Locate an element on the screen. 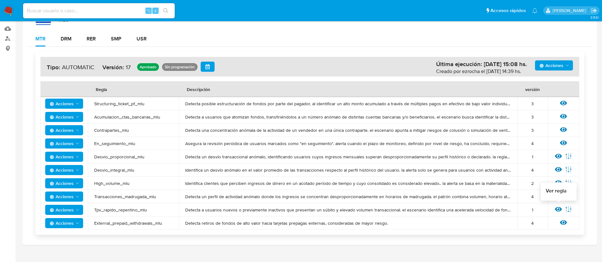  a: Notificaciones is located at coordinates (534, 10).